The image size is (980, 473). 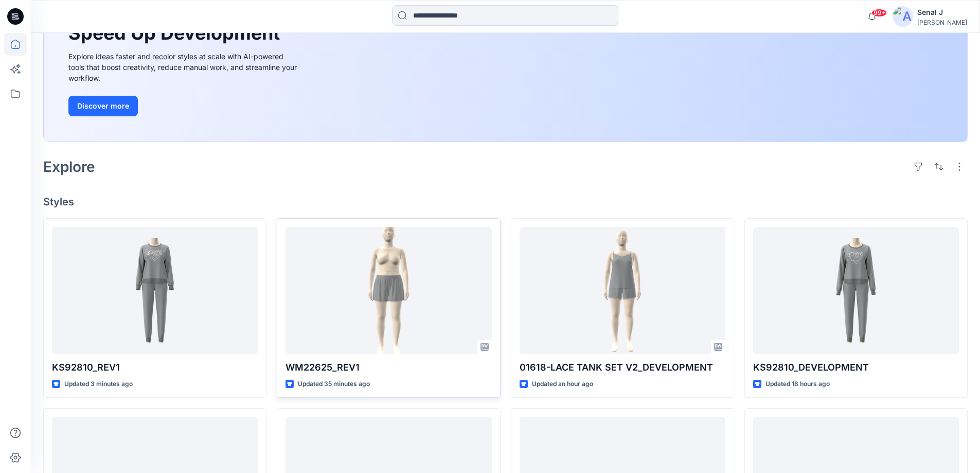 What do you see at coordinates (797, 384) in the screenshot?
I see `p: Updated 18 hours ago` at bounding box center [797, 384].